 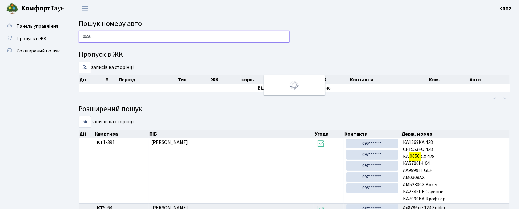 What do you see at coordinates (110, 23) in the screenshot?
I see `span: Пошук номеру авто` at bounding box center [110, 23].